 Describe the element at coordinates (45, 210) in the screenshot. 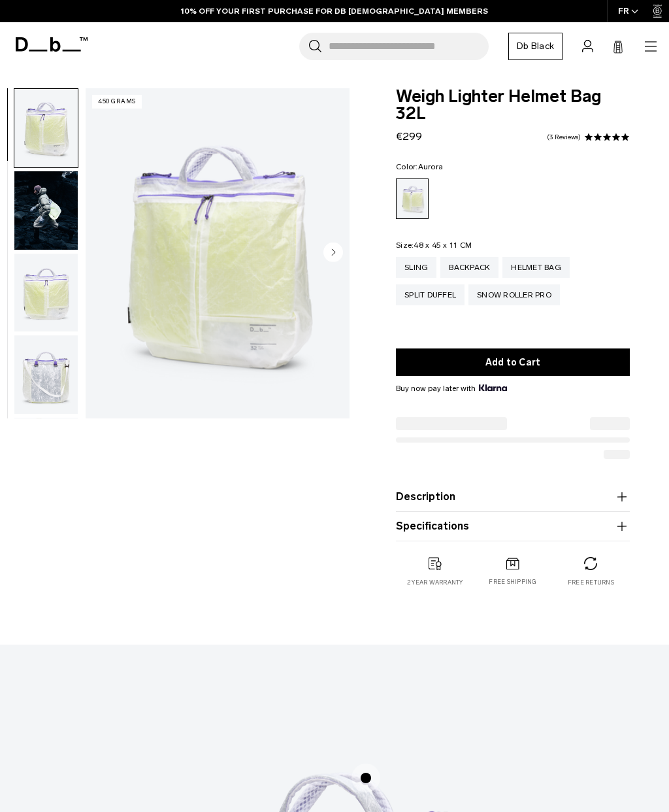

I see `button: Weigh_Lighter_Helmetbag_32L_Lifestyle.png` at that location.